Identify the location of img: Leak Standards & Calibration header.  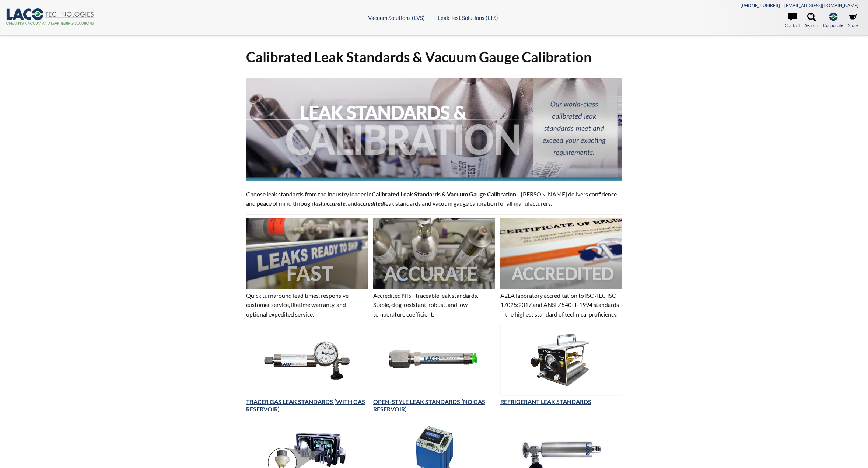
(434, 129).